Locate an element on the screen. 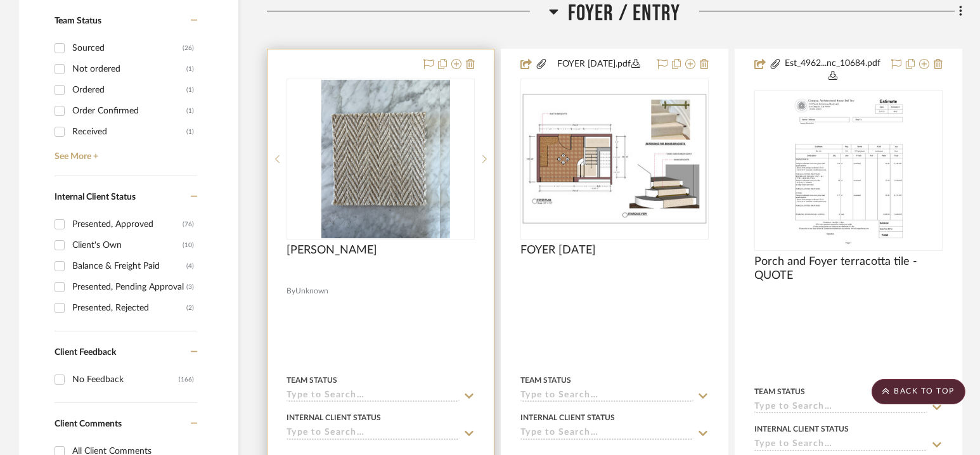 The image size is (980, 455). div: (10) is located at coordinates (188, 245).